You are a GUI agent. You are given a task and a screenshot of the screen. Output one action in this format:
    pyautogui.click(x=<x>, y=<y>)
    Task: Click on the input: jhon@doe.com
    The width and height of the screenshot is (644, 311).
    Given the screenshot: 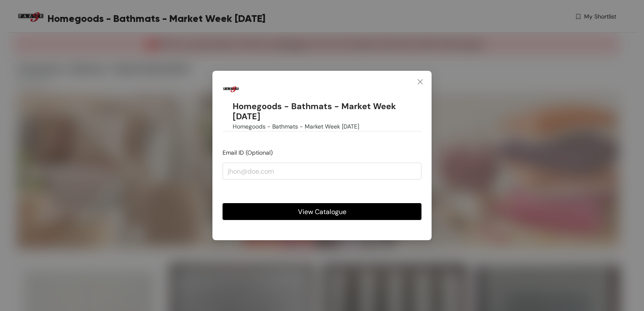 What is the action you would take?
    pyautogui.click(x=322, y=171)
    